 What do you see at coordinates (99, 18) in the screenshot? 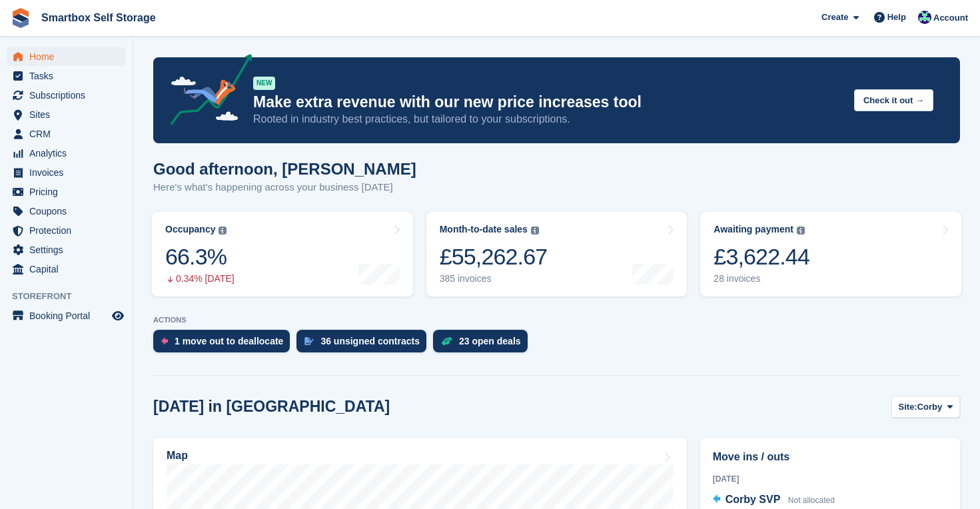
I see `a: Smartbox Self Storage` at bounding box center [99, 18].